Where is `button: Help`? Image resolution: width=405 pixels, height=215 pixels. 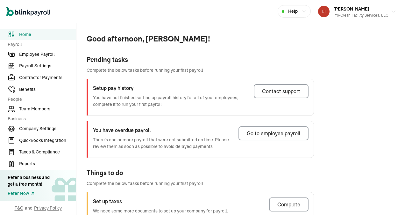
button: Help is located at coordinates (294, 11).